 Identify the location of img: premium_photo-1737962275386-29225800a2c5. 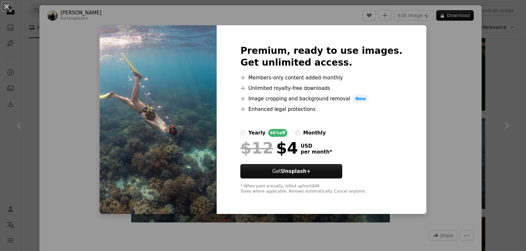
(158, 120).